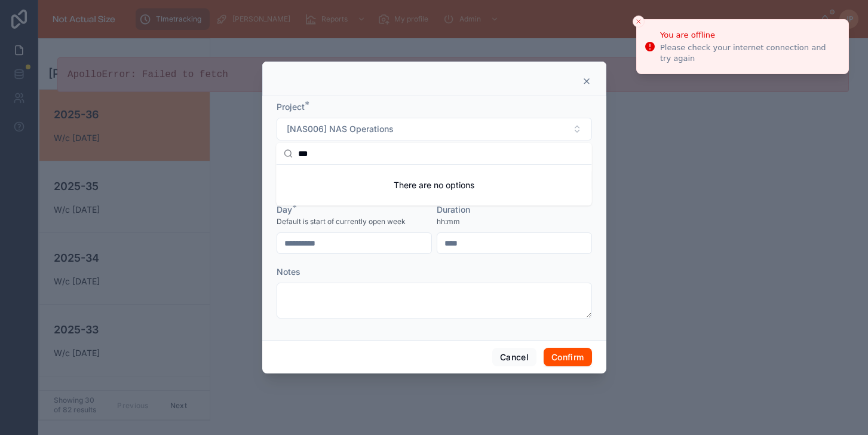 This screenshot has width=868, height=435. I want to click on span: Duration, so click(453, 209).